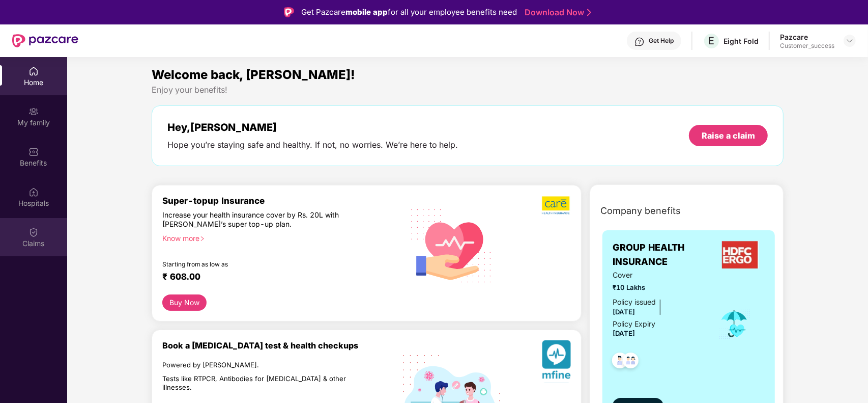 The height and width of the screenshot is (403, 868). What do you see at coordinates (658, 275) in the screenshot?
I see `span: Cover` at bounding box center [658, 275].